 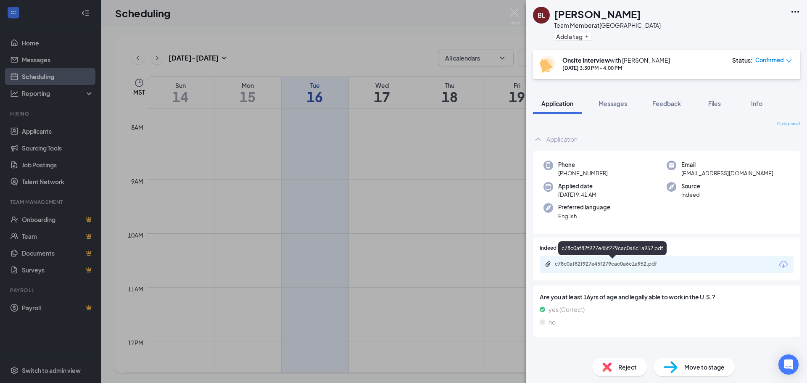 I want to click on span: yes (Correct), so click(x=567, y=309).